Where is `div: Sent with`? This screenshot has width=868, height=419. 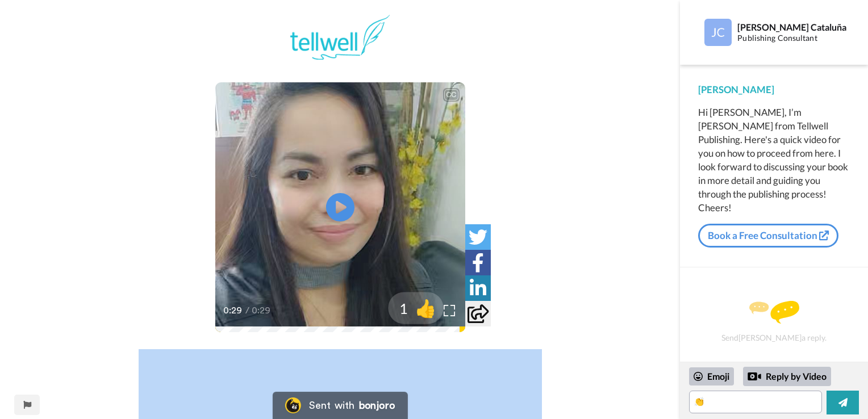
div: Sent with is located at coordinates (332, 405).